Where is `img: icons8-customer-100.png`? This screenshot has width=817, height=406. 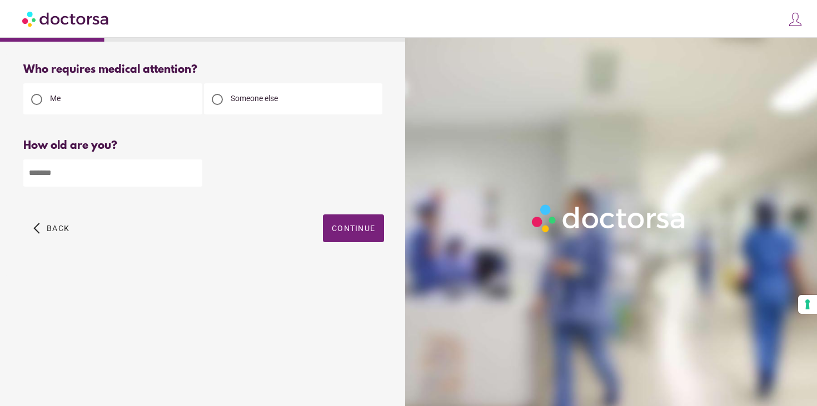
img: icons8-customer-100.png is located at coordinates (795, 19).